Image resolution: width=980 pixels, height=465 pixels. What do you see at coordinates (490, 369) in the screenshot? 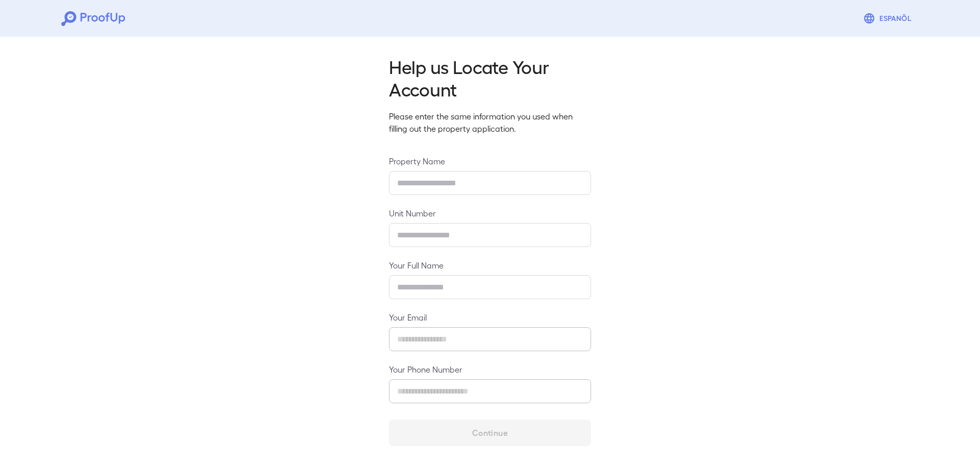
I see `label: Your Phone Number` at bounding box center [490, 369].